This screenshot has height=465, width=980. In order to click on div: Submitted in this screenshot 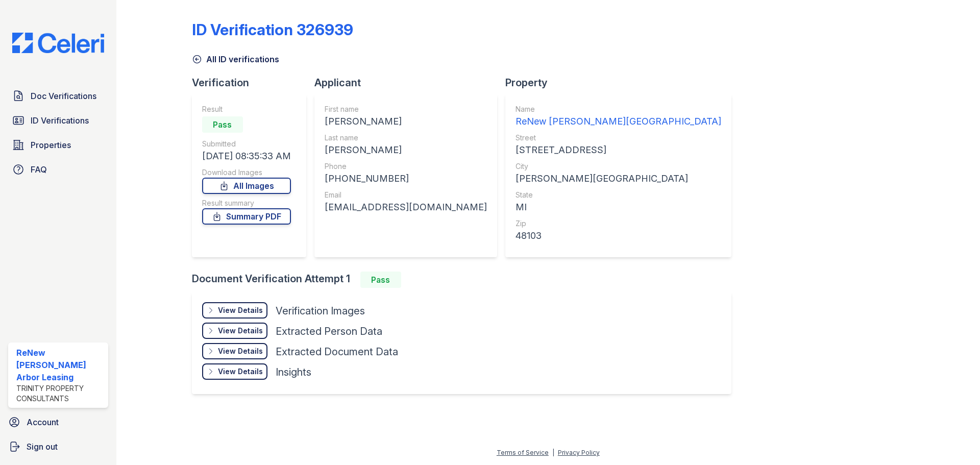, I will do `click(247, 144)`.